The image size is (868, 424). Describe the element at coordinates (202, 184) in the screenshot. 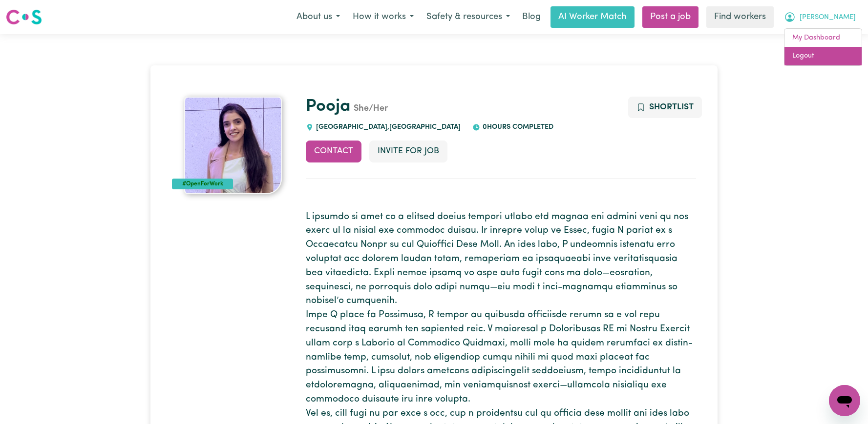

I see `div: #OpenForWork` at that location.